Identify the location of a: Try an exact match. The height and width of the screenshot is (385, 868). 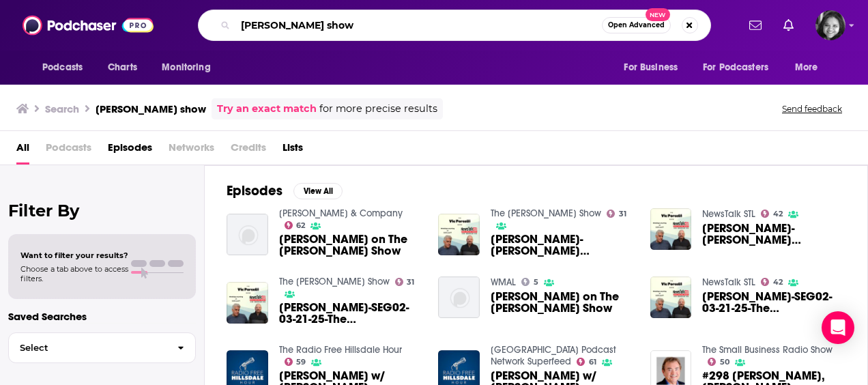
(267, 108).